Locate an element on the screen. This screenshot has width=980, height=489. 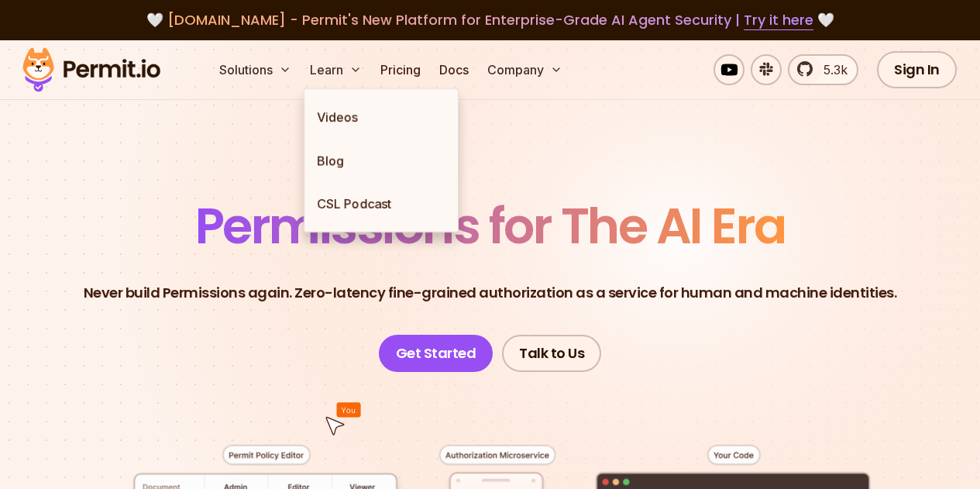
a: Talk to Us is located at coordinates (551, 353).